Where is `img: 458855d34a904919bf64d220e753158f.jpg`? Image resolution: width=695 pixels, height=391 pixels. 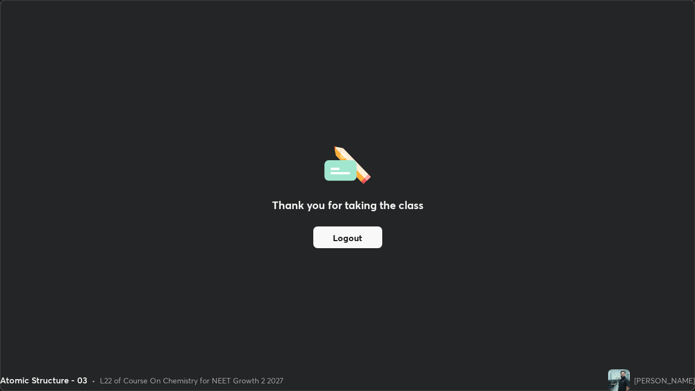 img: 458855d34a904919bf64d220e753158f.jpg is located at coordinates (619, 380).